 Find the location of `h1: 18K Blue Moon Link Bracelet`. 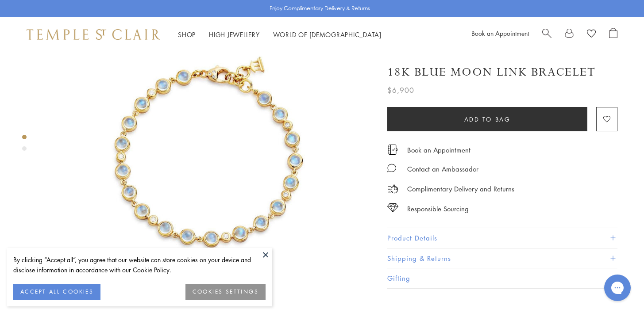

h1: 18K Blue Moon Link Bracelet is located at coordinates (492, 72).